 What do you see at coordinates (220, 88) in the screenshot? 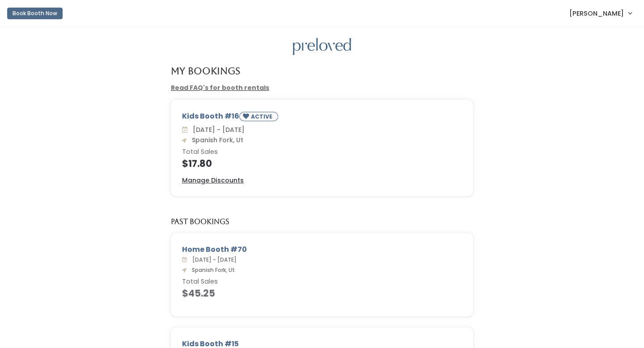
I see `a: Read FAQ's for booth rentals` at bounding box center [220, 88].